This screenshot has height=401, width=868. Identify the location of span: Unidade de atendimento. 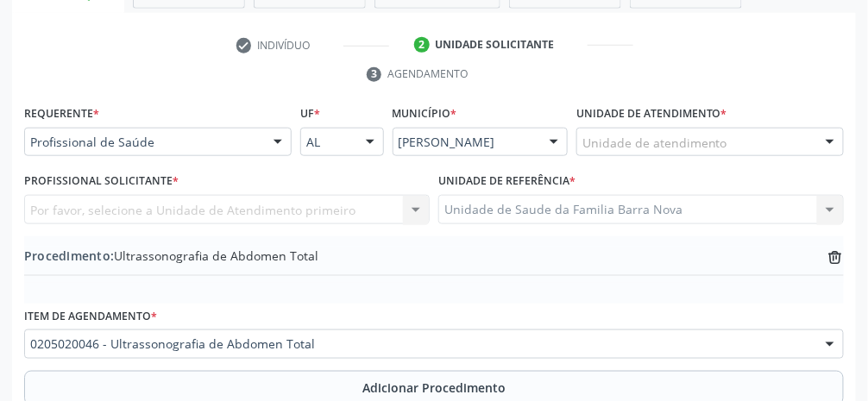
(655, 143).